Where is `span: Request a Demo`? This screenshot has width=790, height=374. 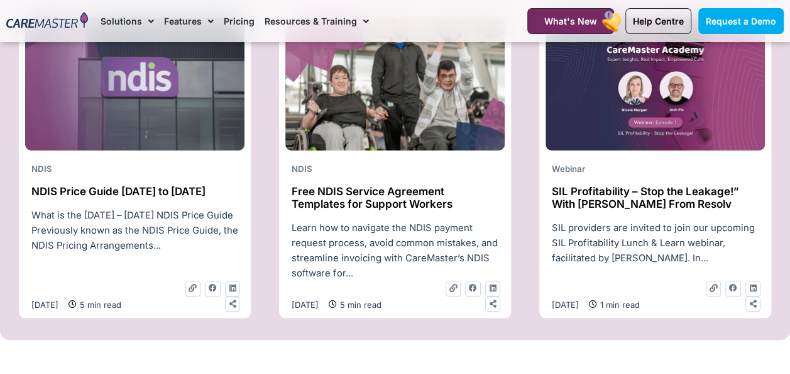 span: Request a Demo is located at coordinates (741, 21).